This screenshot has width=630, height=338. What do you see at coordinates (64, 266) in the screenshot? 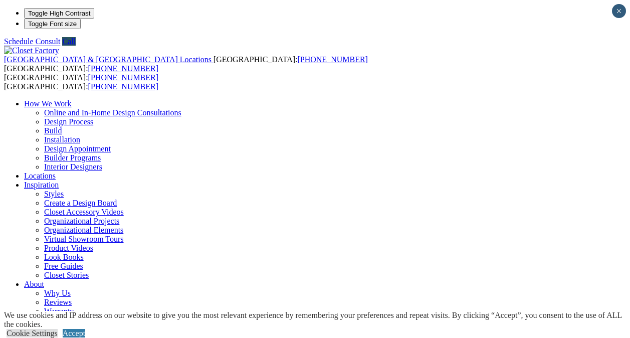
I see `a: Free Guides` at bounding box center [64, 266].